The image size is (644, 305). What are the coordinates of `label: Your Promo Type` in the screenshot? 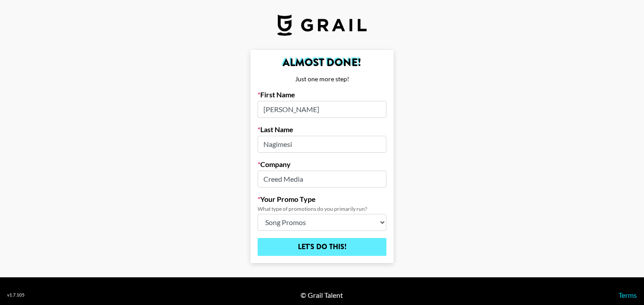 It's located at (322, 199).